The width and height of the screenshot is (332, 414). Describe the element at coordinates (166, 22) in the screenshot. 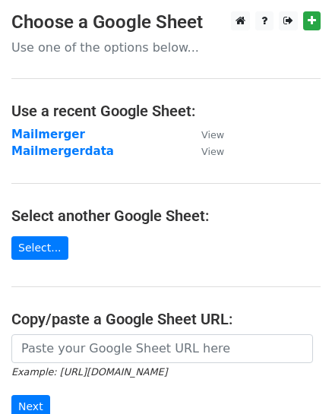

I see `h3: Choose a Google Sheet` at that location.